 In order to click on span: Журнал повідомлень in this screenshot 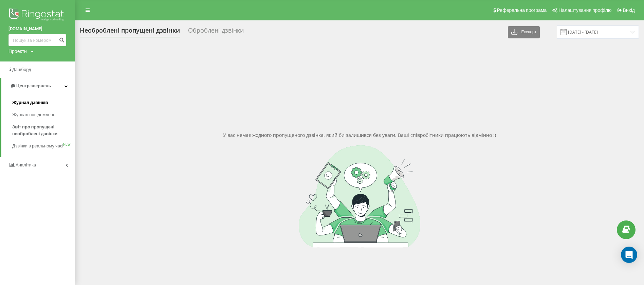, I will do `click(34, 115)`.